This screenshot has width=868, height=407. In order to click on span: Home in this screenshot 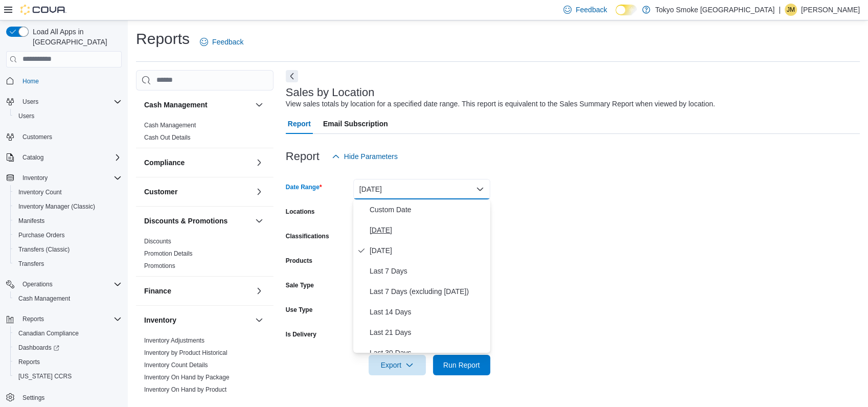, I will do `click(70, 81)`.